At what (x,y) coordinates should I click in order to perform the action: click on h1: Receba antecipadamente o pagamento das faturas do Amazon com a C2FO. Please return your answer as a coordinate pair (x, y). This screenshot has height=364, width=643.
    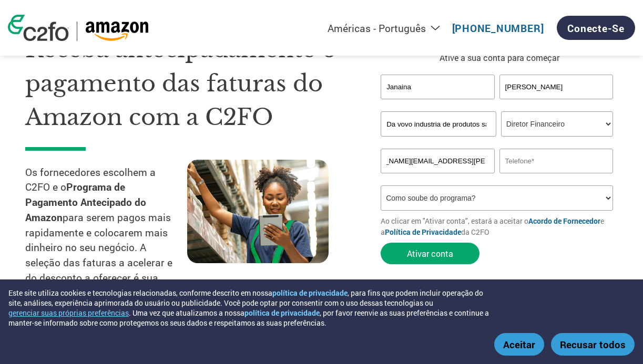
    Looking at the image, I should click on (187, 84).